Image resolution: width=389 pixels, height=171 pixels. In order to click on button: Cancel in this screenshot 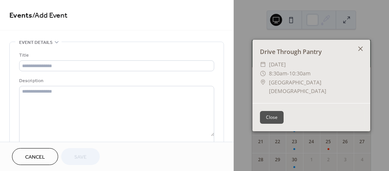, I will do `click(35, 156)`.